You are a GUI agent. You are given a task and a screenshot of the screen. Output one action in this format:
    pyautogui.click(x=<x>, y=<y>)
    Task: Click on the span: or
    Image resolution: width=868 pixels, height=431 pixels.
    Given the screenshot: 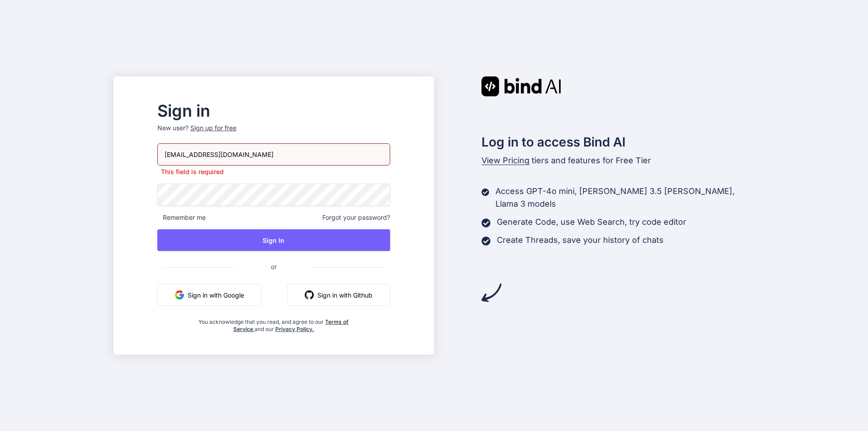 What is the action you would take?
    pyautogui.click(x=273, y=267)
    